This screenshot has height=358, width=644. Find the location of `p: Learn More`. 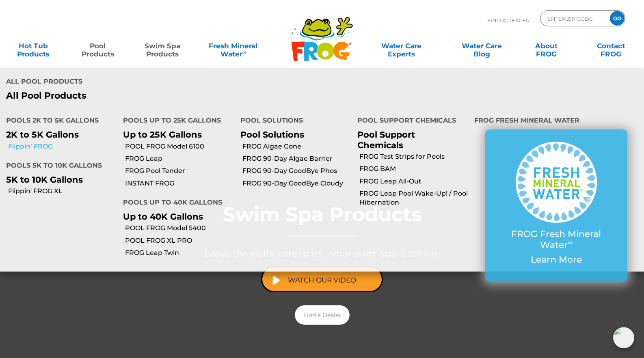

p: Learn More is located at coordinates (556, 259).